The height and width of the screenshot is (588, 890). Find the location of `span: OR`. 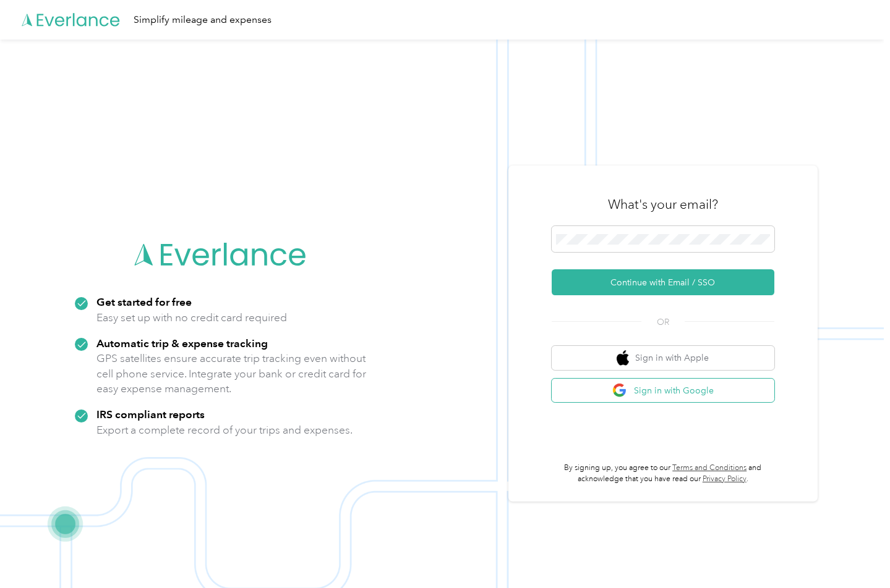

span: OR is located at coordinates (663, 322).